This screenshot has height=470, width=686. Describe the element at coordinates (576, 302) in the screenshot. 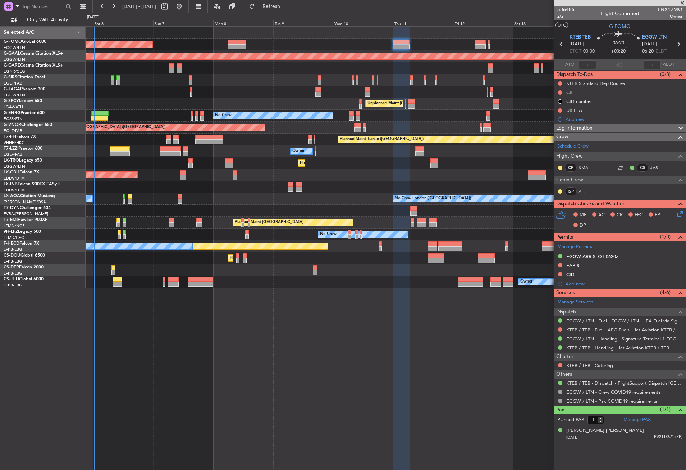

I see `a: Manage Services` at that location.